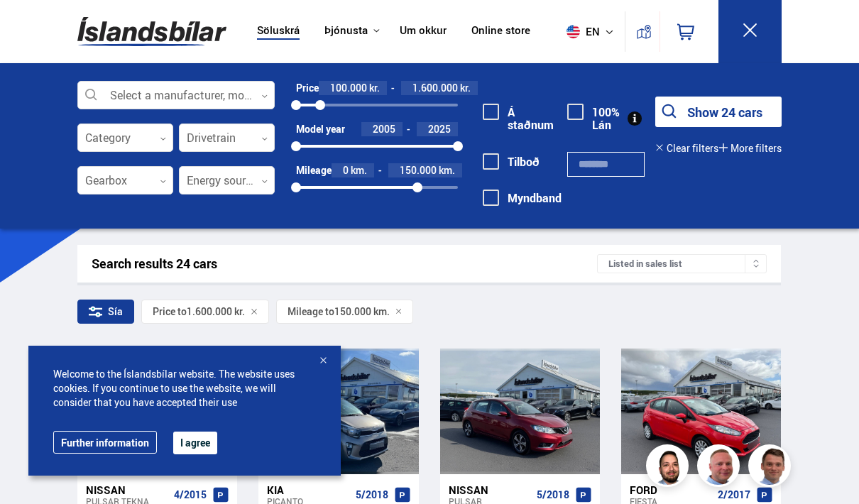 This screenshot has height=504, width=859. What do you see at coordinates (346, 170) in the screenshot?
I see `span: 0` at bounding box center [346, 170].